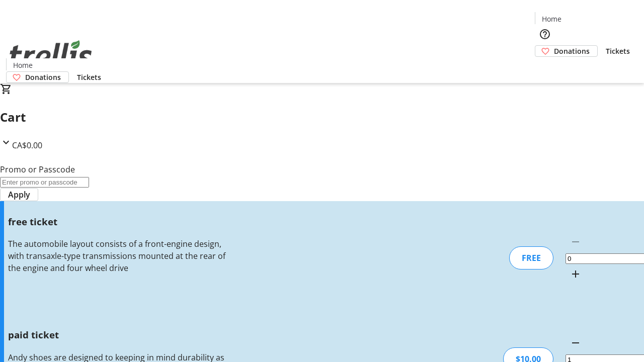 Image resolution: width=644 pixels, height=362 pixels. Describe the element at coordinates (118, 256) in the screenshot. I see `div: The automobile layout consists of a front-engine design, with transaxle-type transmissions mounte...` at that location.